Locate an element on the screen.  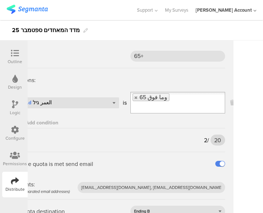
span: Add condition is located at coordinates (40, 122).